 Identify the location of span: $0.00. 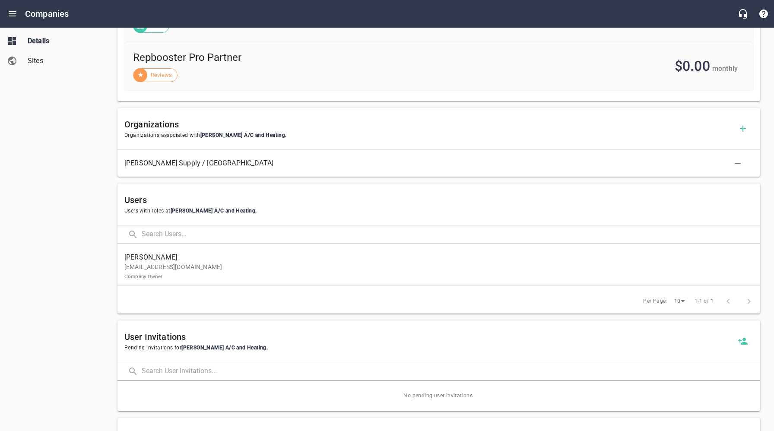
(692, 66).